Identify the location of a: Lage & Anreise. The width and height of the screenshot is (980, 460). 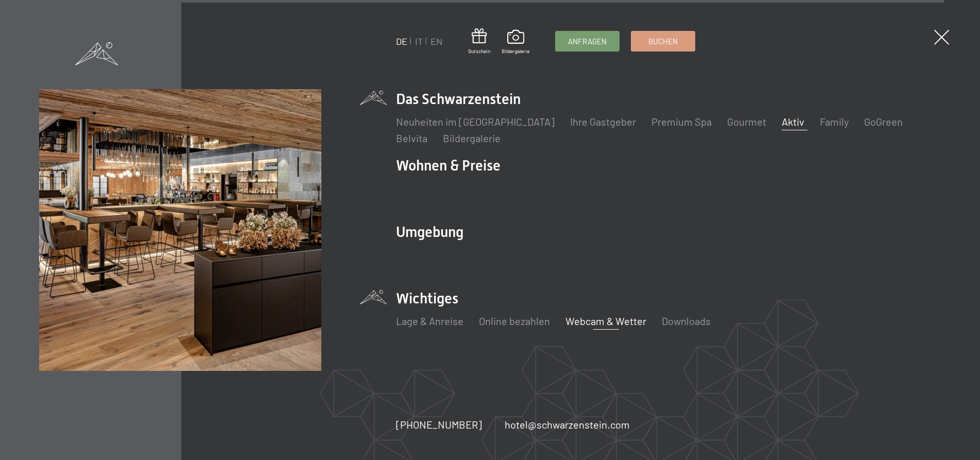
(429, 321).